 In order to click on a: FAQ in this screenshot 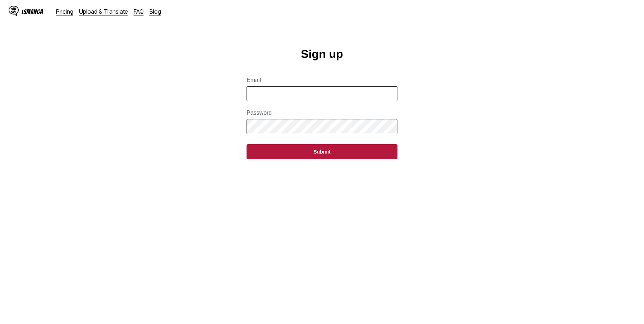, I will do `click(139, 11)`.